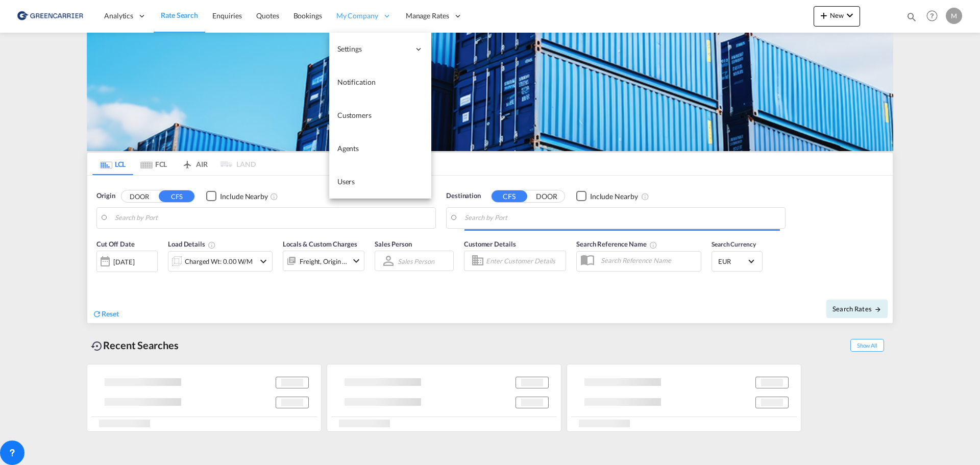  Describe the element at coordinates (381, 149) in the screenshot. I see `a: Agents` at that location.